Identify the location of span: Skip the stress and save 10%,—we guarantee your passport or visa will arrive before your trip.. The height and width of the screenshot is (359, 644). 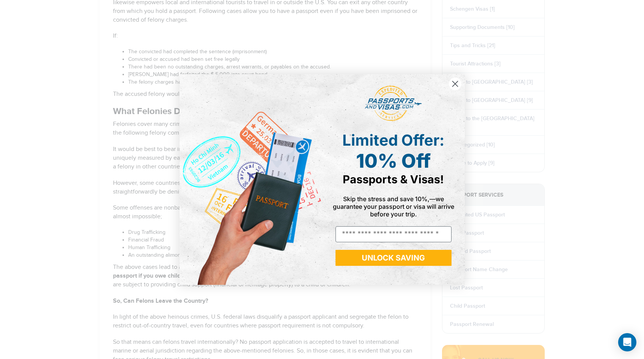
(394, 206).